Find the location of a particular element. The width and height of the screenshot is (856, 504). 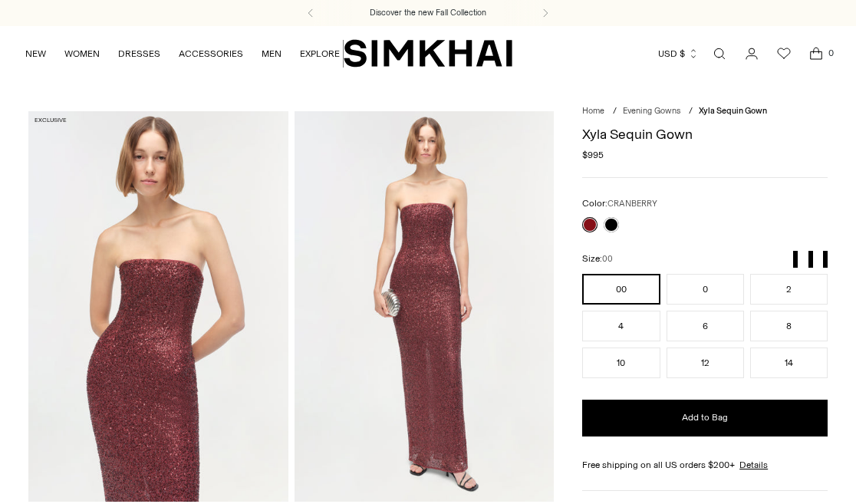

span: Add to Bag is located at coordinates (705, 417).